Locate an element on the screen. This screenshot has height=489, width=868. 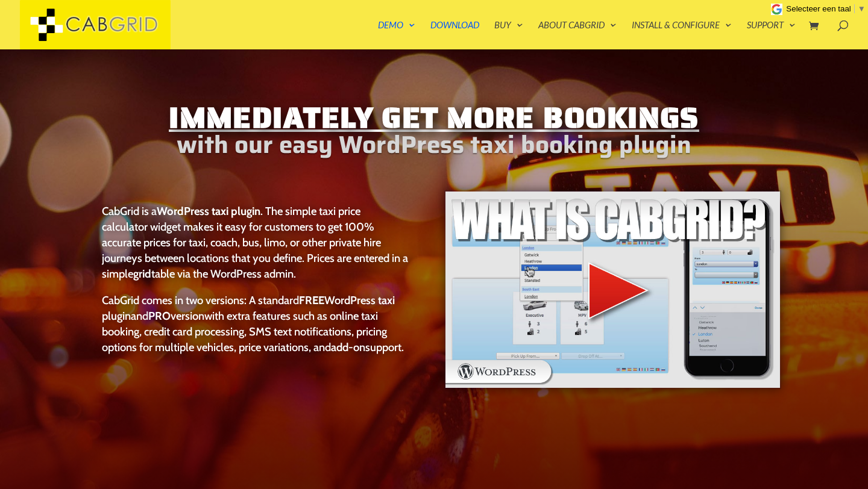
strong: grid is located at coordinates (142, 273).